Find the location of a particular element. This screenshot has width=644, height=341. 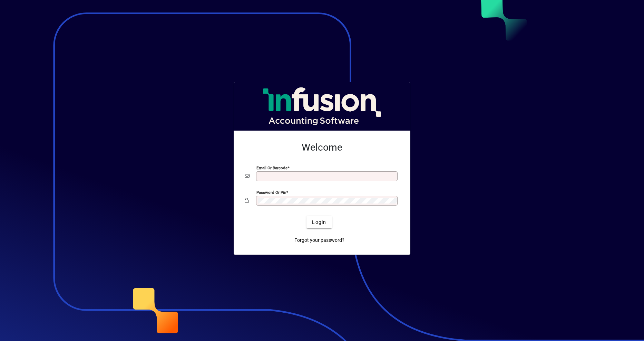

span: Login is located at coordinates (319, 222).